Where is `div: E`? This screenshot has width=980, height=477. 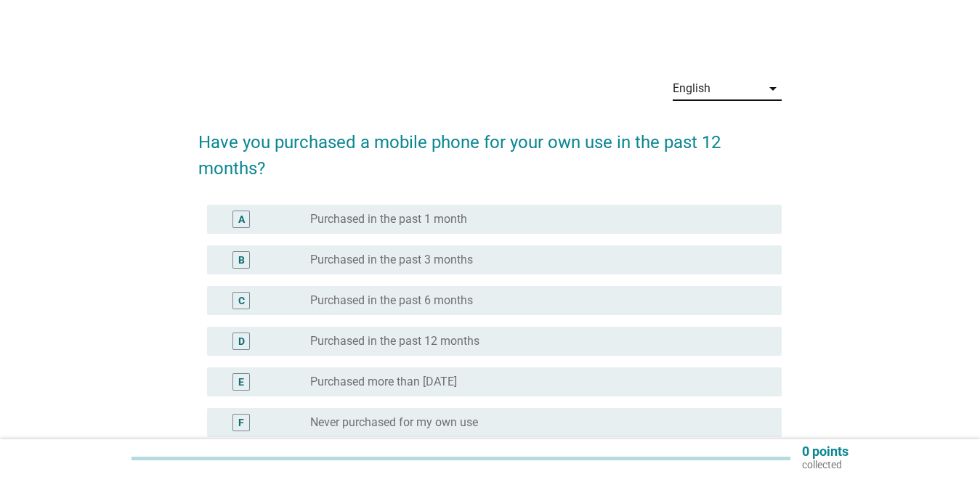 div: E is located at coordinates (242, 382).